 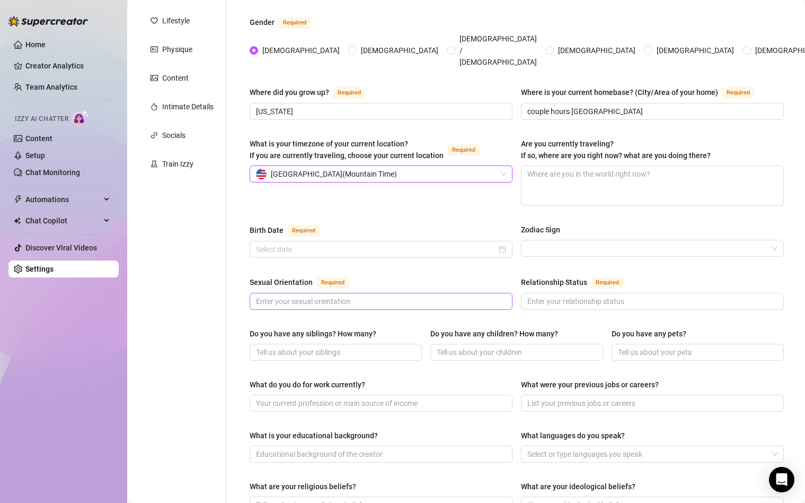 I want to click on span: thunderbolt, so click(x=18, y=199).